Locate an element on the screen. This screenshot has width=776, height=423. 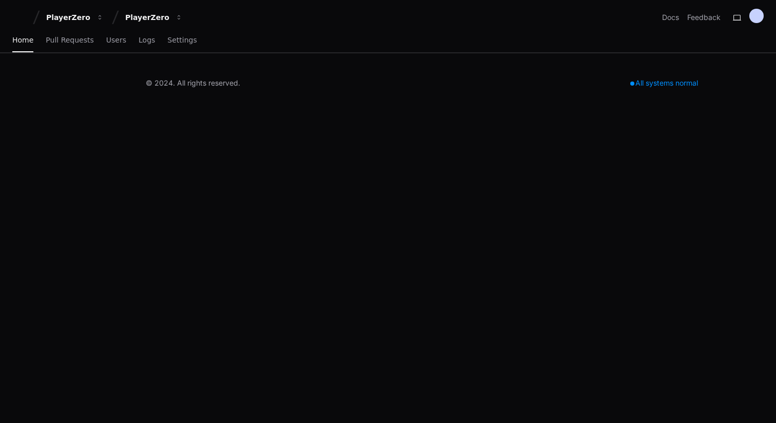
a: Pull Requests is located at coordinates (69, 41).